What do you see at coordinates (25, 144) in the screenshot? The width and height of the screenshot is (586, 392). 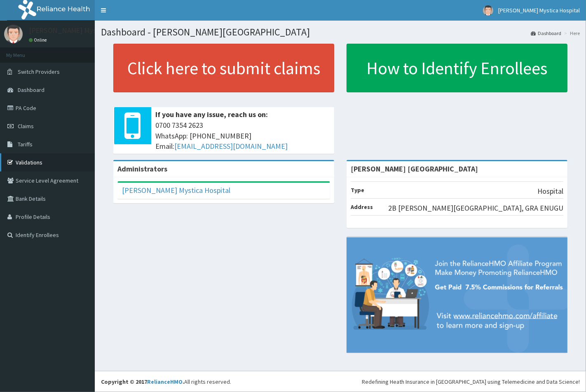 I see `span: Tariffs` at bounding box center [25, 144].